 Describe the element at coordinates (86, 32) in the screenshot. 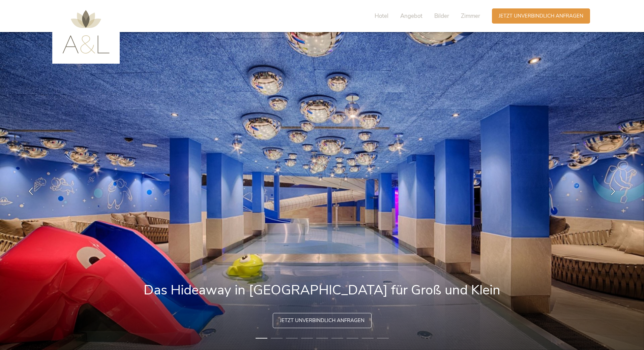

I see `a: AMONTI & LUNARIS Wellnessresort` at that location.